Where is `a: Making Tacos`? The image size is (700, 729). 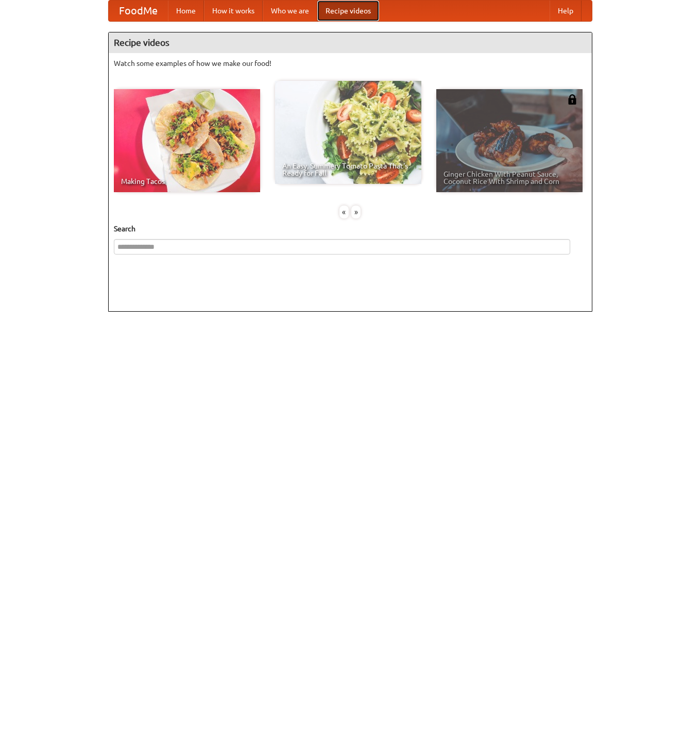
a: Making Tacos is located at coordinates (187, 141).